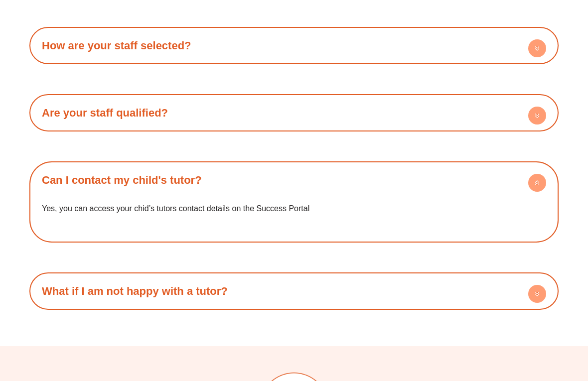  What do you see at coordinates (294, 290) in the screenshot?
I see `h4: What if I am not happy with a tutor?` at bounding box center [294, 290].